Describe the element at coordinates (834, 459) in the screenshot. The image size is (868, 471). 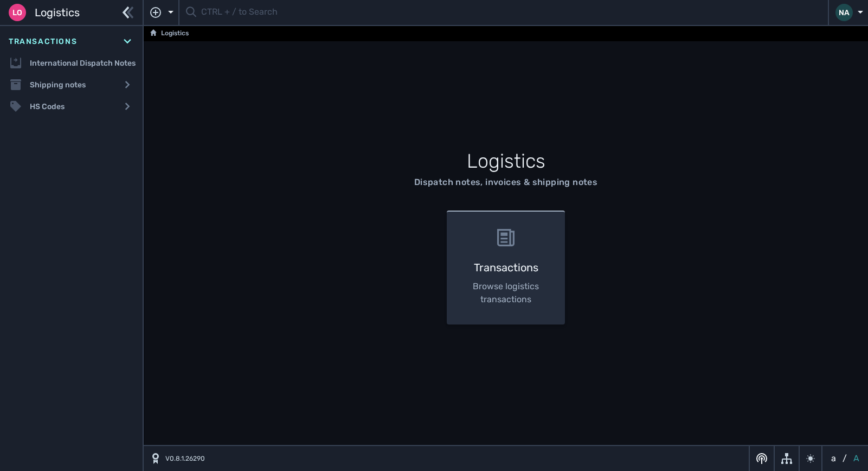
I see `button: a` at that location.